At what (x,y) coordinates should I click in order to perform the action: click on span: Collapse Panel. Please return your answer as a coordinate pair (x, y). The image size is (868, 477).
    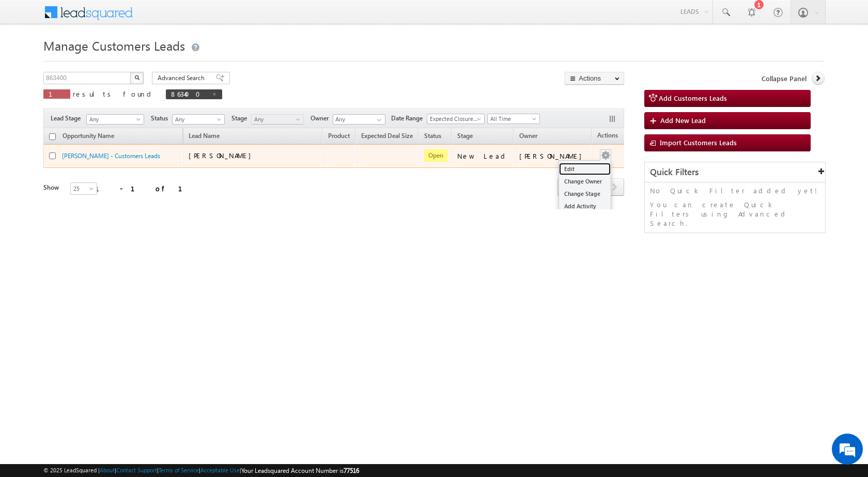
    Looking at the image, I should click on (783, 79).